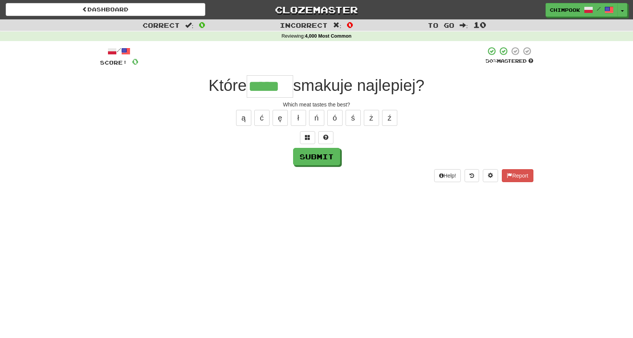 The image size is (633, 338). Describe the element at coordinates (359, 85) in the screenshot. I see `span: smakuje najlepiej?` at that location.